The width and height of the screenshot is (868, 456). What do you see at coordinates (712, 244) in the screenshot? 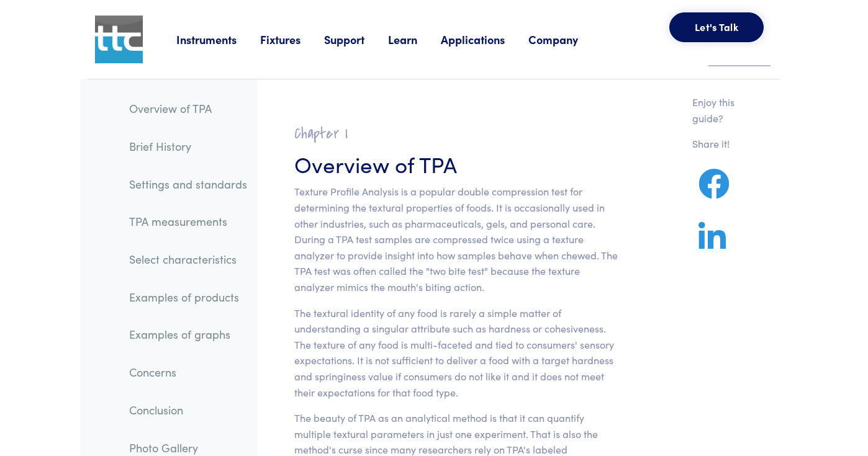
I see `a: Share on LinkedIn` at bounding box center [712, 244].